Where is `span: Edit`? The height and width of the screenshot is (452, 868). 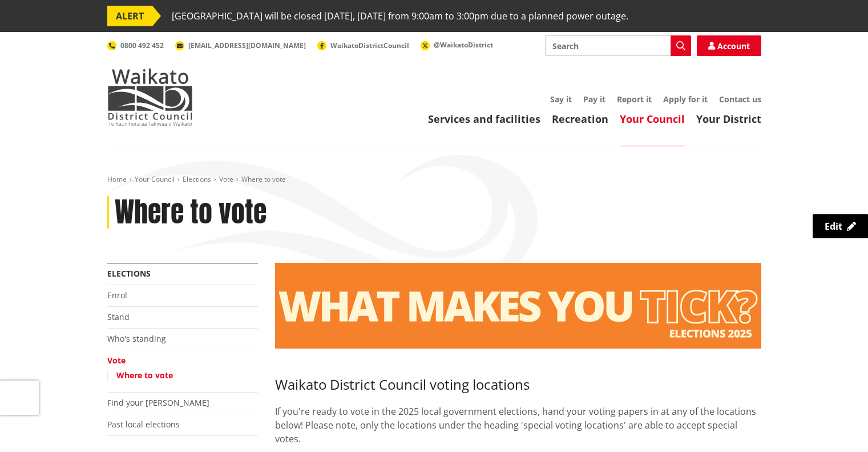 span: Edit is located at coordinates (833, 226).